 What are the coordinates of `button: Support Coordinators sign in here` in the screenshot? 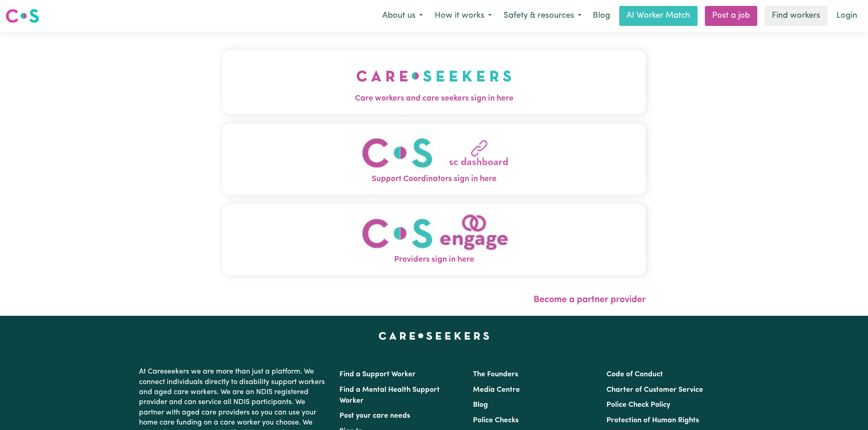 It's located at (434, 159).